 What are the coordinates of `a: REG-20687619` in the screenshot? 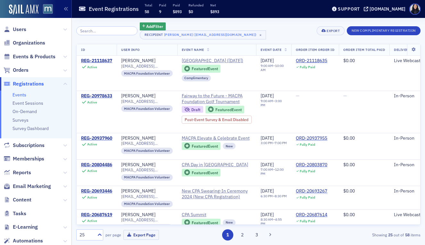 It's located at (96, 215).